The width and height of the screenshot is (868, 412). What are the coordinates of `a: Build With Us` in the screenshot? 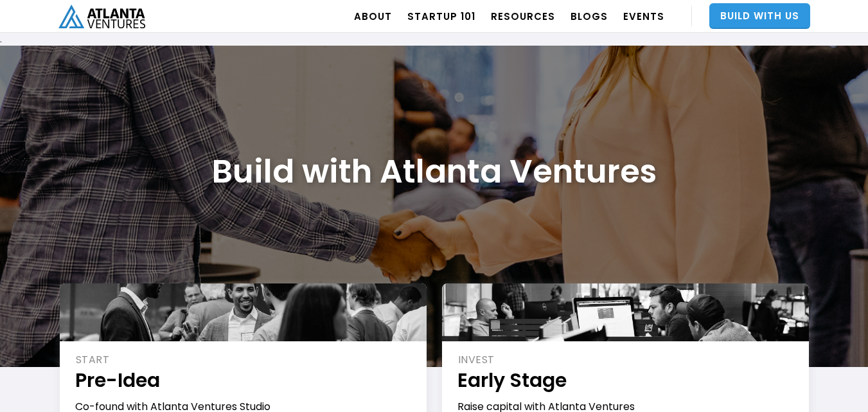 It's located at (760, 16).